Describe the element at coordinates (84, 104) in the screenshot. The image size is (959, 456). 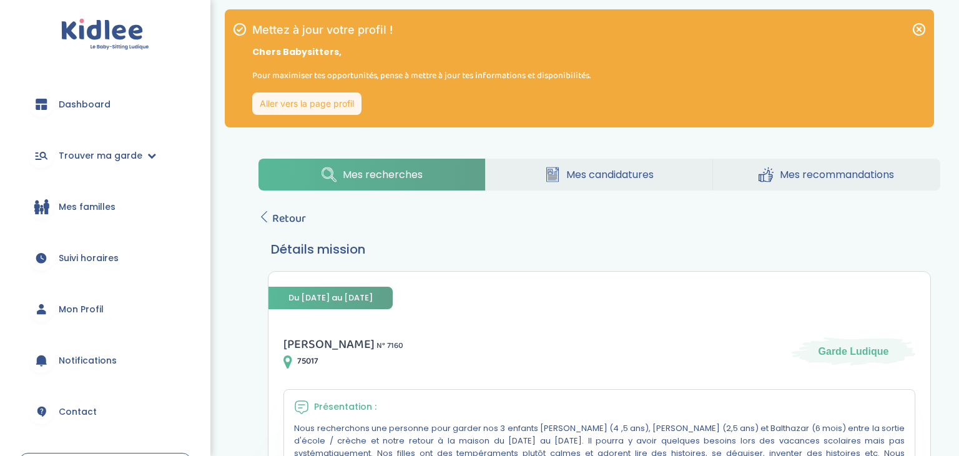
I see `span: Dashboard` at that location.